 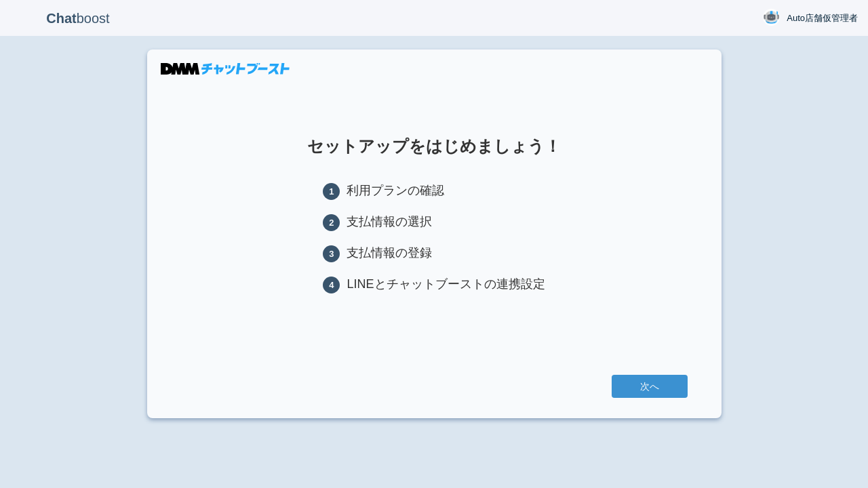 What do you see at coordinates (78, 18) in the screenshot?
I see `p: boost` at bounding box center [78, 18].